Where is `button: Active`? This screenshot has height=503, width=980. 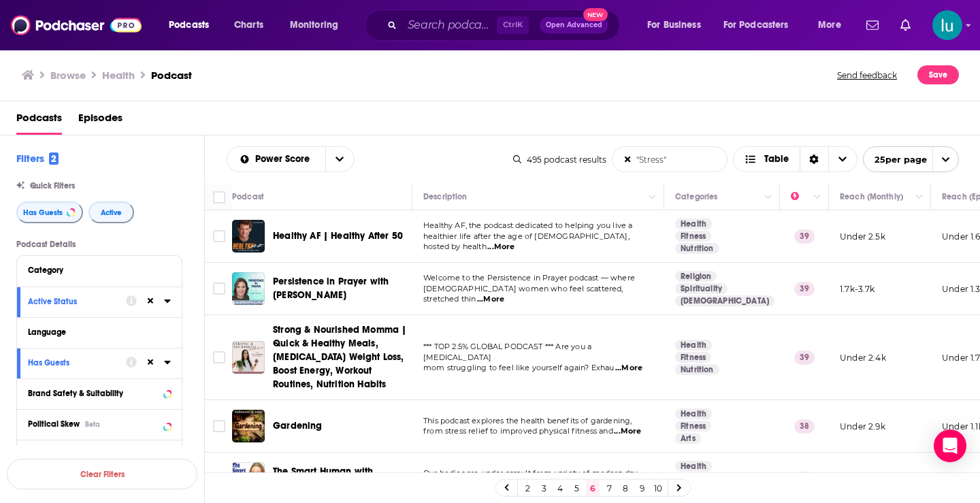 button: Active is located at coordinates (111, 212).